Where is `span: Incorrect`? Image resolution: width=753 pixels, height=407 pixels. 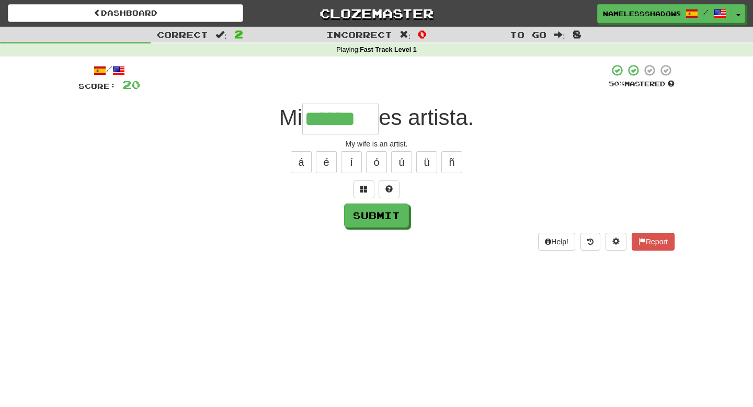
span: Incorrect is located at coordinates (359, 35).